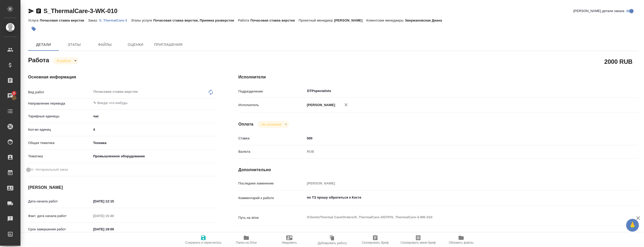 The width and height of the screenshot is (644, 247). I want to click on button: Скопировать мини-бриф, so click(418, 240).